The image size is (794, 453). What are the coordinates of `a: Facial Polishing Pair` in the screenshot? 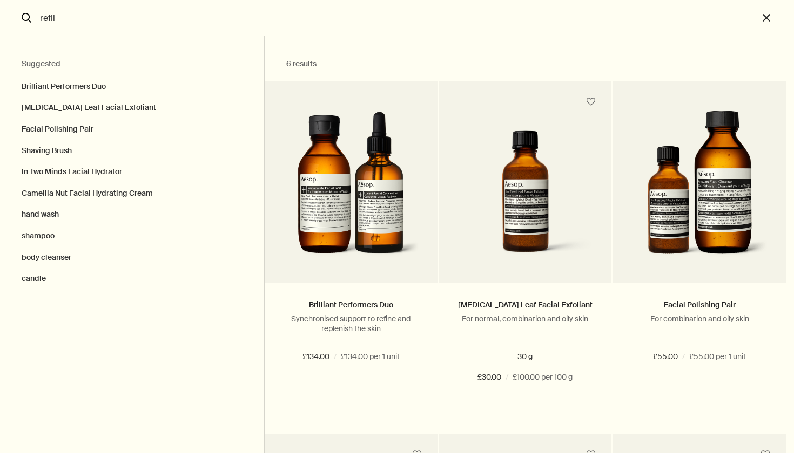 It's located at (699, 305).